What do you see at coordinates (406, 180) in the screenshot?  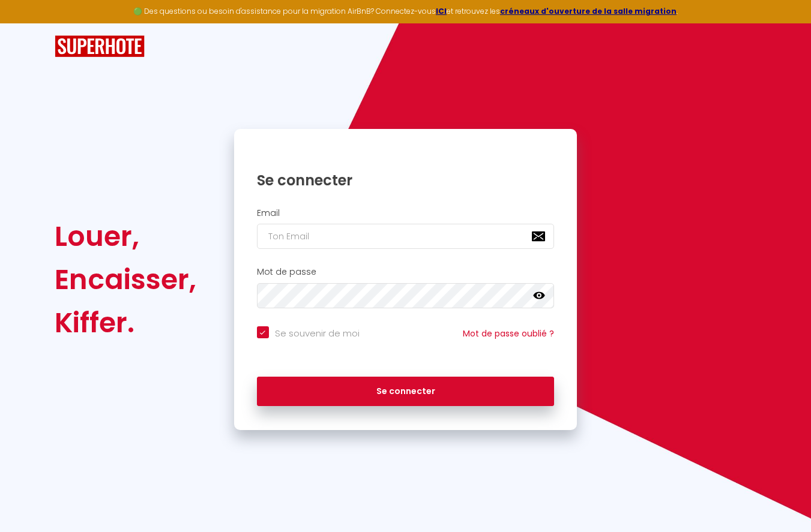 I see `h1: Se connecter` at bounding box center [406, 180].